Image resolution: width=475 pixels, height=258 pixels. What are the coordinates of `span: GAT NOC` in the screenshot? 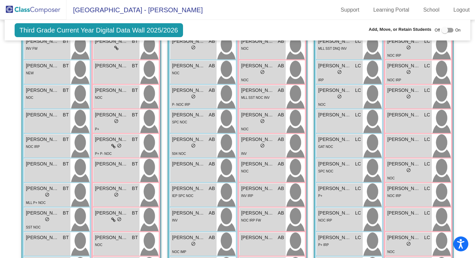 It's located at (326, 147).